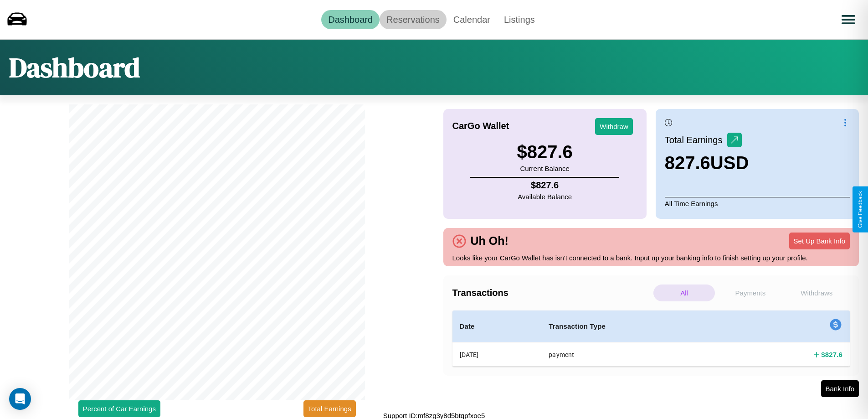 This screenshot has height=419, width=868. Describe the element at coordinates (330, 408) in the screenshot. I see `button: Total Earnings` at that location.